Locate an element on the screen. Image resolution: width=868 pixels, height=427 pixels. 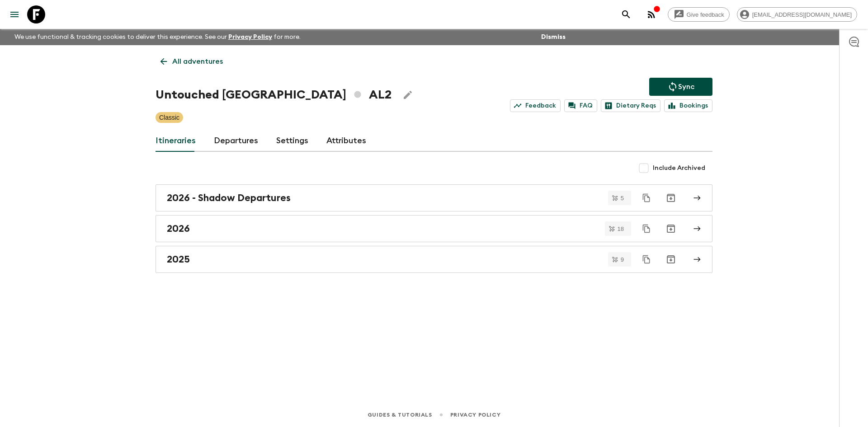
a: Guides & Tutorials is located at coordinates (400, 415).